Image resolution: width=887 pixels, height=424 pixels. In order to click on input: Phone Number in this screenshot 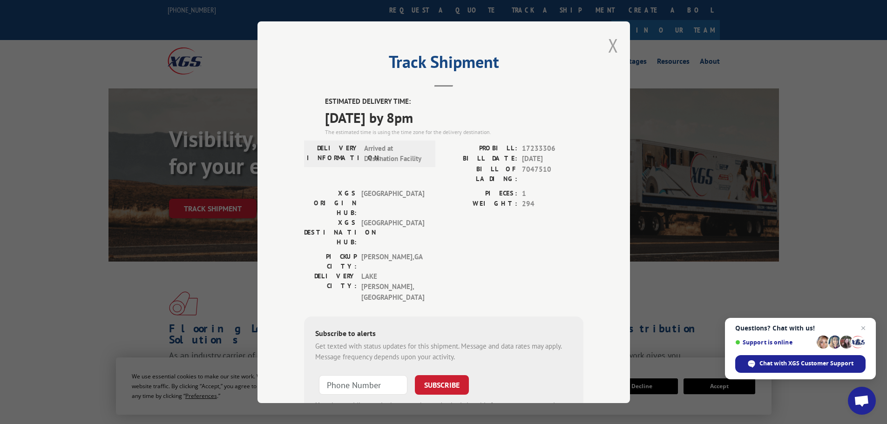, I will do `click(363, 385)`.